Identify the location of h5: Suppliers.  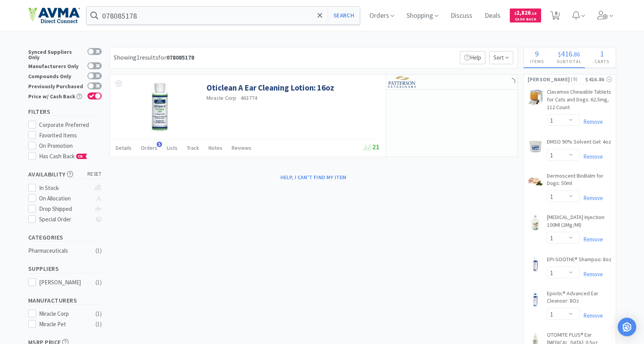
(65, 269).